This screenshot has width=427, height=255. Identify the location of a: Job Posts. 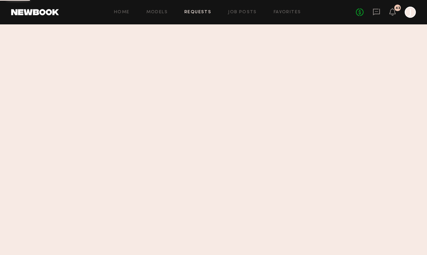
(242, 12).